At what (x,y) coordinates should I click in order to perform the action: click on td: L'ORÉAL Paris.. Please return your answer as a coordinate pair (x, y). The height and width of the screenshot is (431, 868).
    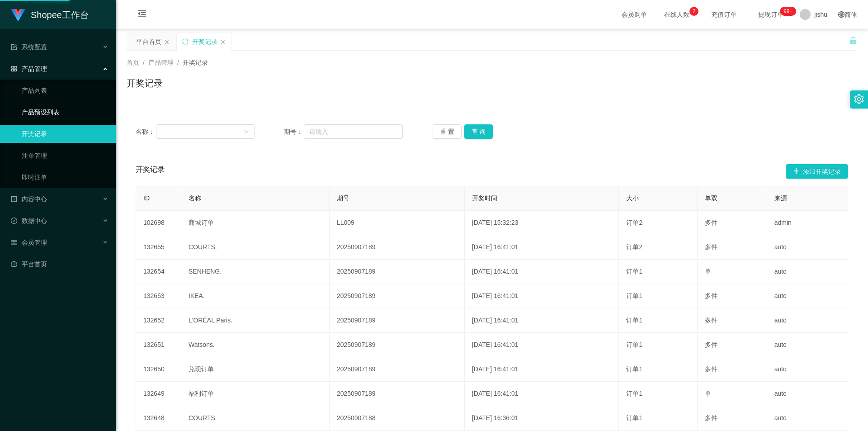
    Looking at the image, I should click on (256, 320).